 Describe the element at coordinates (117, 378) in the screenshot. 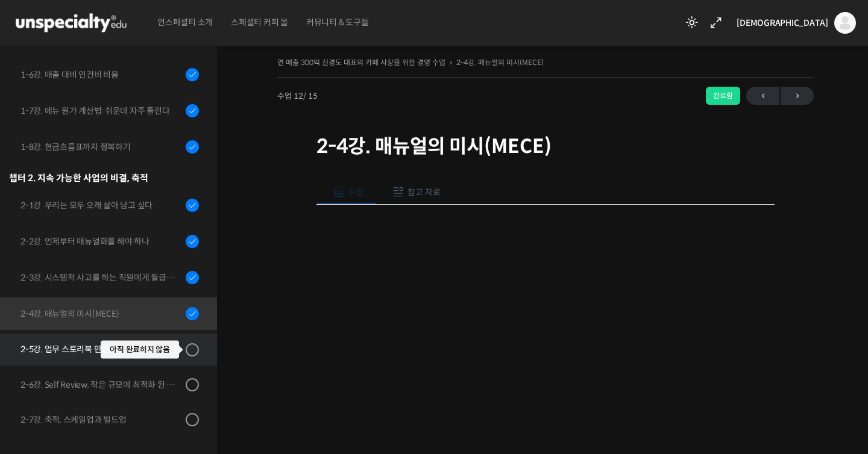

I see `span: 대화` at that location.